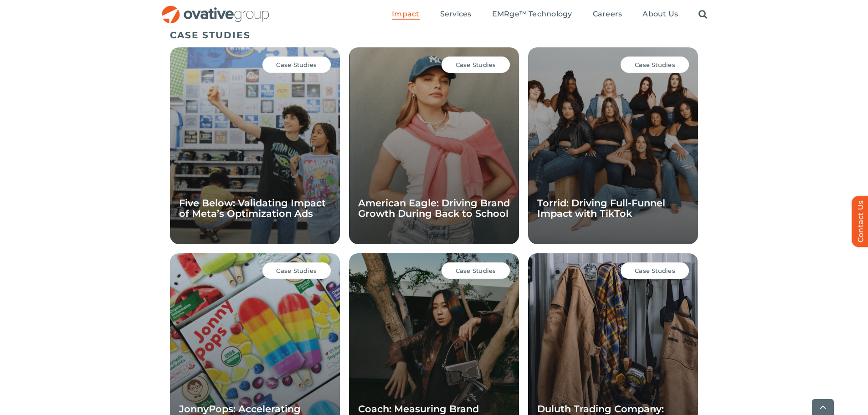  What do you see at coordinates (434, 35) in the screenshot?
I see `h5: CASE STUDIES` at bounding box center [434, 35].